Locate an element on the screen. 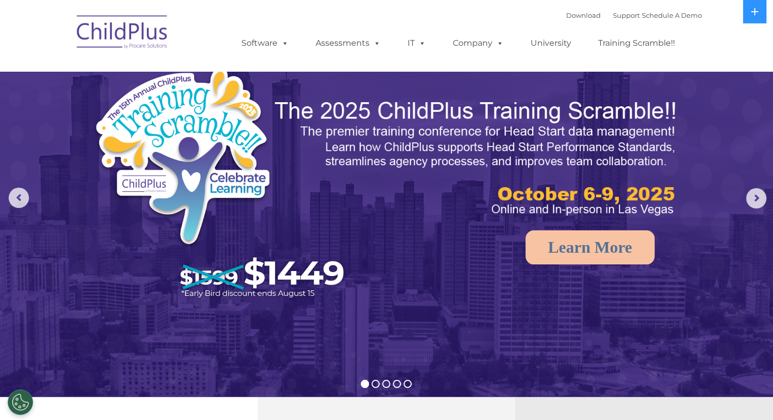 This screenshot has width=773, height=420. a: Support is located at coordinates (626, 15).